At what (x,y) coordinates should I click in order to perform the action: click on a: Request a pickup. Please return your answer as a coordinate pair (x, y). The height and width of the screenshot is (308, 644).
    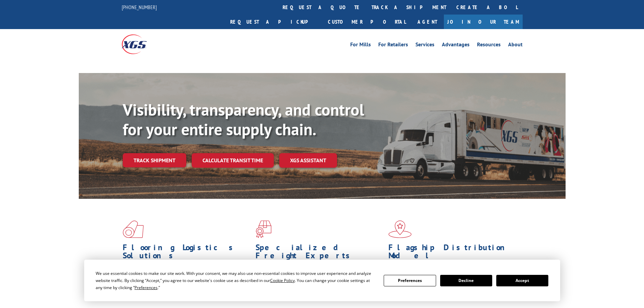
    Looking at the image, I should click on (274, 22).